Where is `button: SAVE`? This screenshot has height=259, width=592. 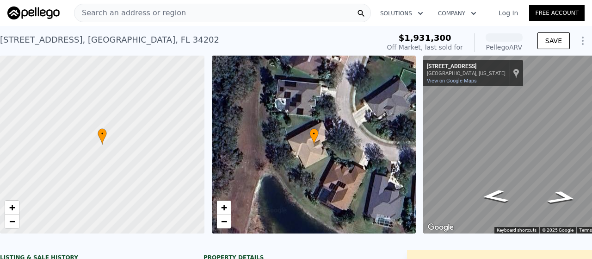
button: SAVE is located at coordinates (554, 41).